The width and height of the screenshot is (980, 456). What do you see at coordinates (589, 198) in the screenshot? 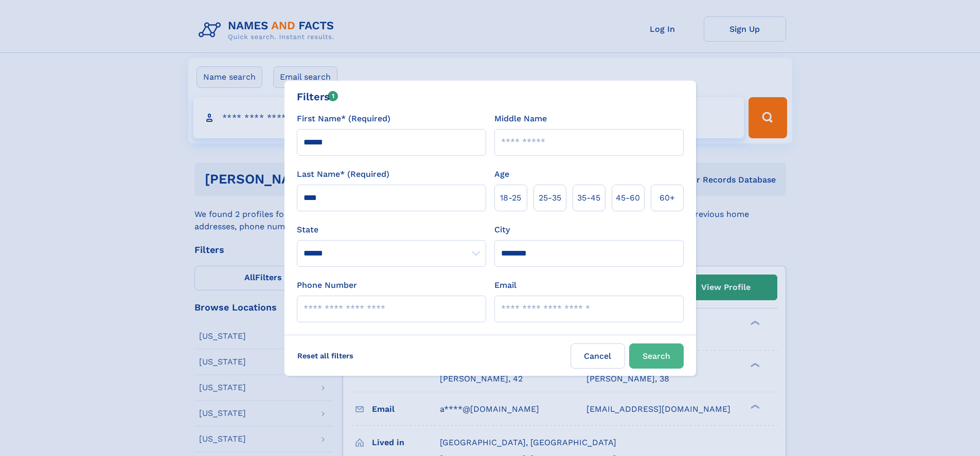
I see `span: 35‑45` at bounding box center [589, 198].